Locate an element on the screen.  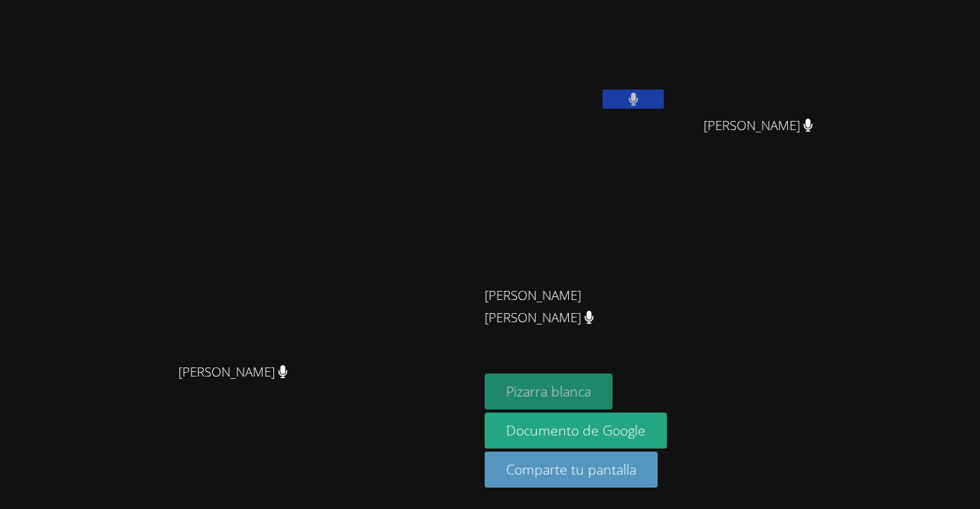
font: Pizarra blanca is located at coordinates (548, 391).